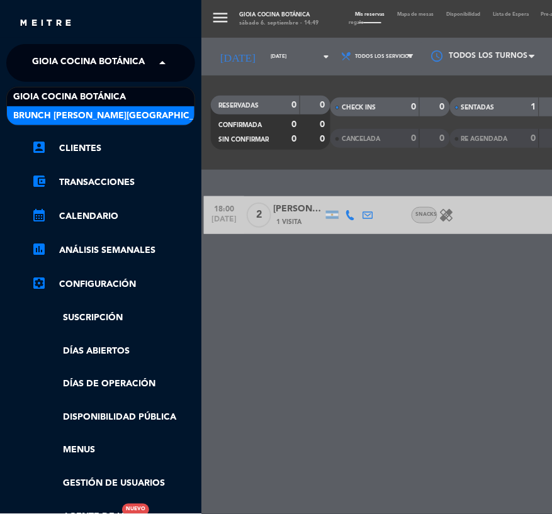 Image resolution: width=552 pixels, height=514 pixels. What do you see at coordinates (113, 216) in the screenshot?
I see `a: calendar_monthCalendario` at bounding box center [113, 216].